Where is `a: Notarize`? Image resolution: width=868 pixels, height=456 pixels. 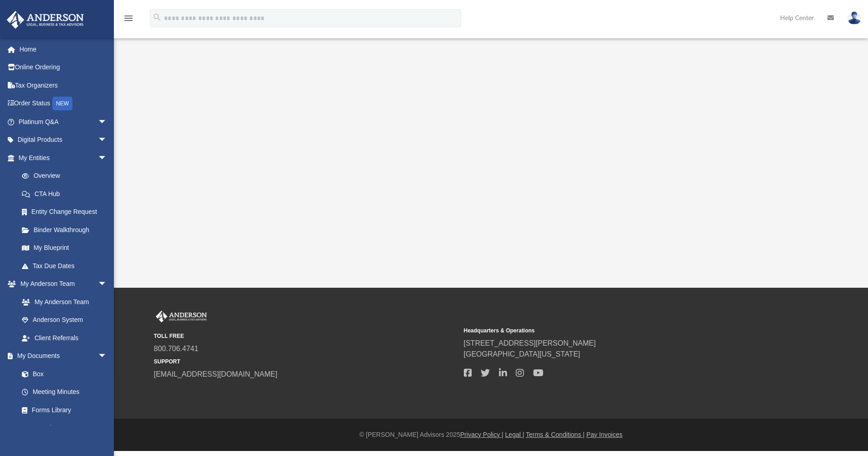
a: Notarize is located at coordinates (64, 428).